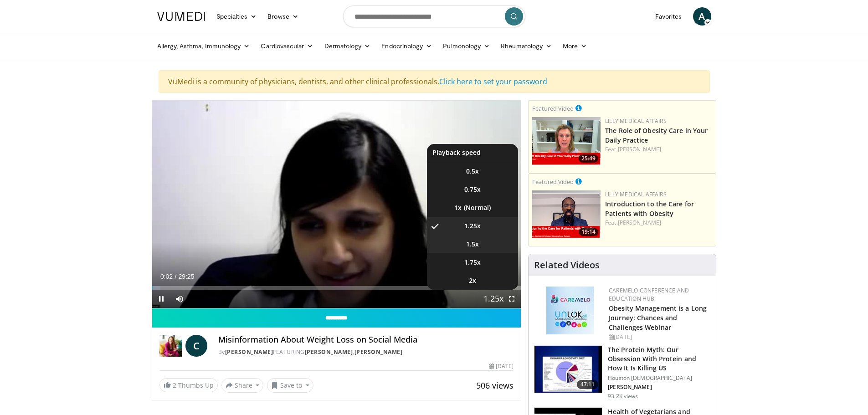 The image size is (868, 415). I want to click on a: The Role of Obesity Care in Your Daily Practice, so click(656, 135).